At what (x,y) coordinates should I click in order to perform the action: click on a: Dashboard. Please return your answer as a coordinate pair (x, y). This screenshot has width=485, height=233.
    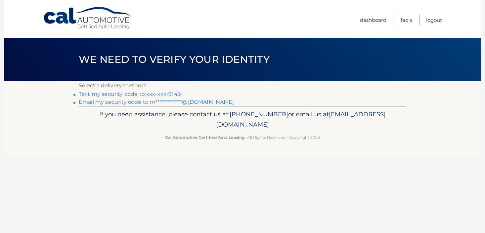
    Looking at the image, I should click on (373, 20).